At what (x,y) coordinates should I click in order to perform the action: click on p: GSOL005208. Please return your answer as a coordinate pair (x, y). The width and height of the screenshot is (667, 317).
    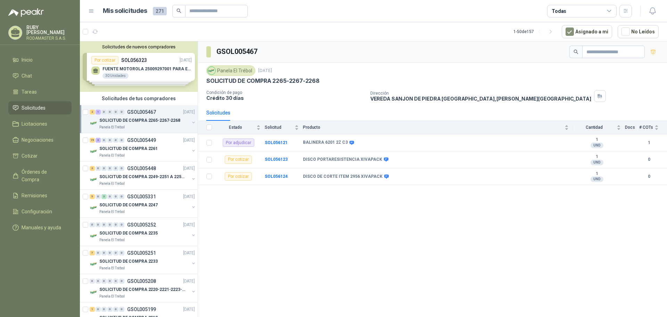
    Looking at the image, I should click on (141, 281).